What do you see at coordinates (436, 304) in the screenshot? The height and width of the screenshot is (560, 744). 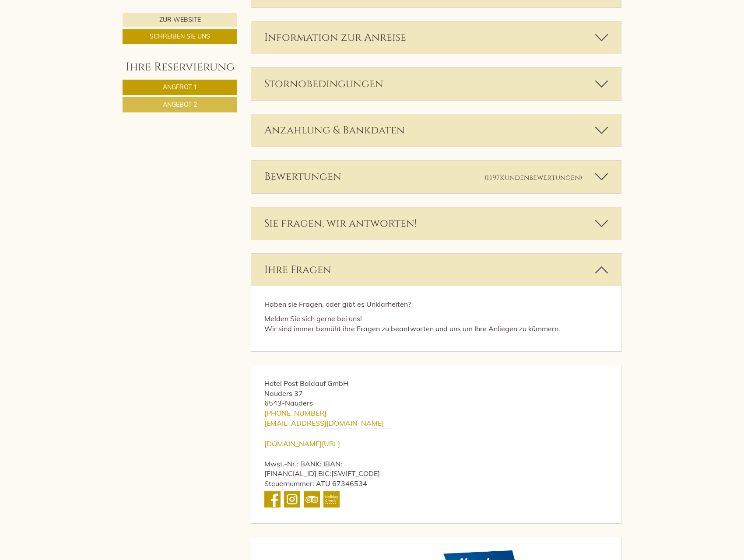 I see `p: Haben sie Fragen, oder gibt es Unklarheiten?` at bounding box center [436, 304].